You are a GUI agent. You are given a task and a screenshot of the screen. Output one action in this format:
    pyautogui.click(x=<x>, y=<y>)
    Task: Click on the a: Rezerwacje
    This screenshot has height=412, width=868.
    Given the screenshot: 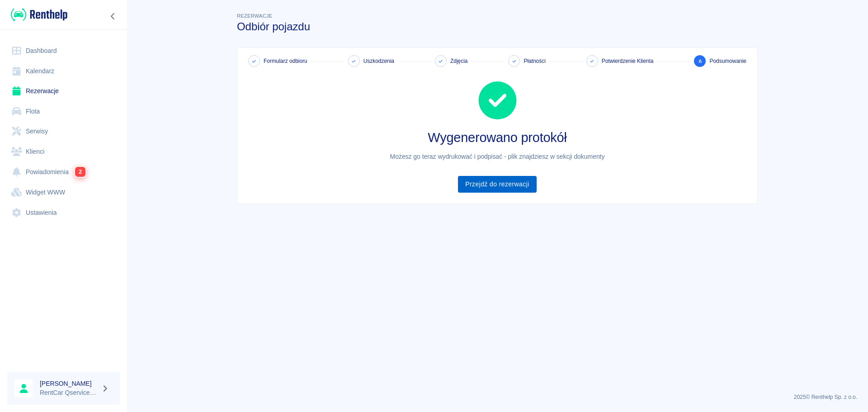 What is the action you would take?
    pyautogui.click(x=63, y=91)
    